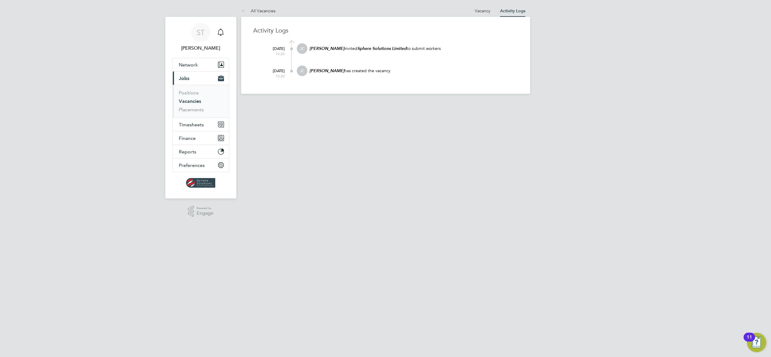  I want to click on span: Finance, so click(187, 138).